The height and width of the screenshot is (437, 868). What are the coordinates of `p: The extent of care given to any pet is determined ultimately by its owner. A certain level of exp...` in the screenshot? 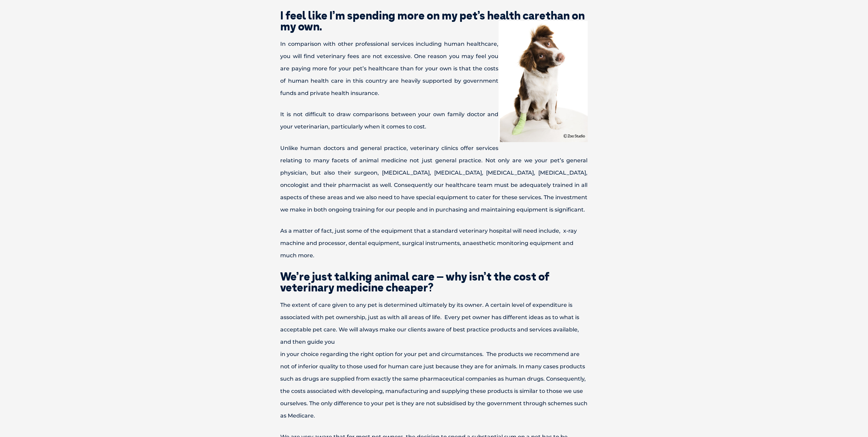 It's located at (434, 360).